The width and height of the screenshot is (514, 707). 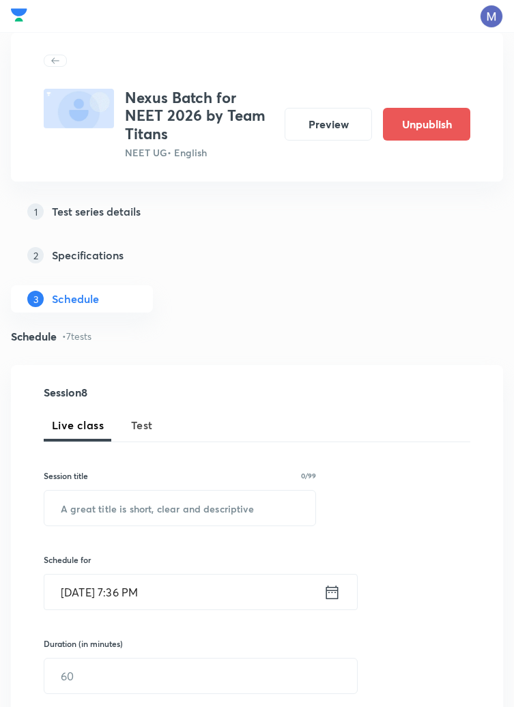 What do you see at coordinates (83, 644) in the screenshot?
I see `h6: Duration (in minutes)` at bounding box center [83, 644].